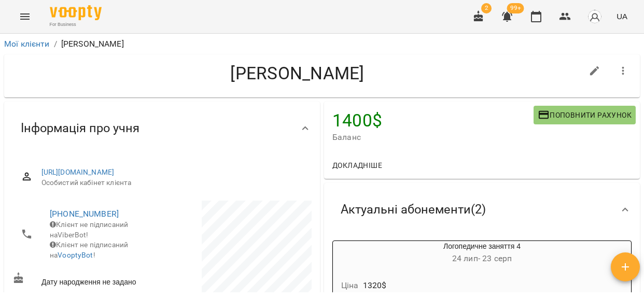  I want to click on span: Особистий кабінет клієнта, so click(172, 183).